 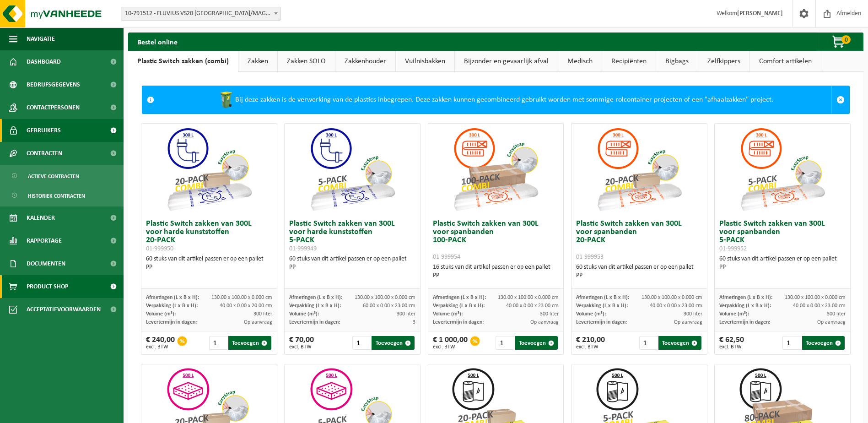 I want to click on span: 0, so click(x=846, y=40).